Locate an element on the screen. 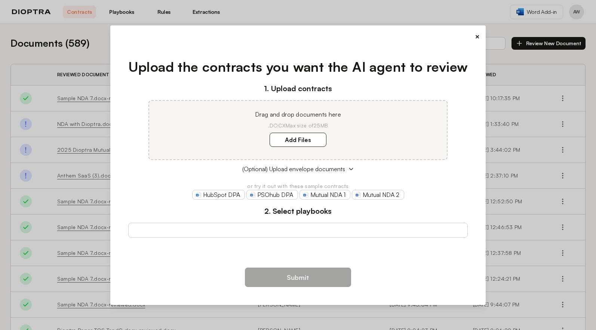 This screenshot has width=596, height=330. p: or try it out with these sample contracts is located at coordinates (298, 186).